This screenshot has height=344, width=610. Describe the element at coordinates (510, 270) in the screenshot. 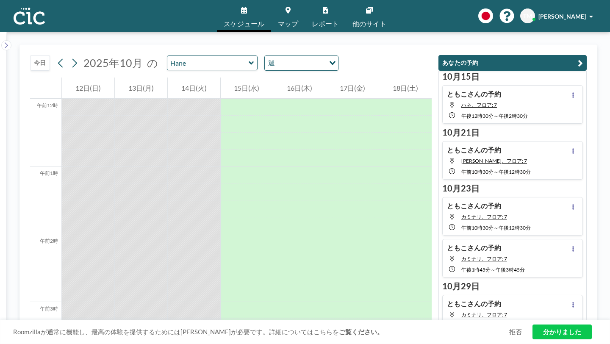

I see `font: 午後3時45分` at that location.